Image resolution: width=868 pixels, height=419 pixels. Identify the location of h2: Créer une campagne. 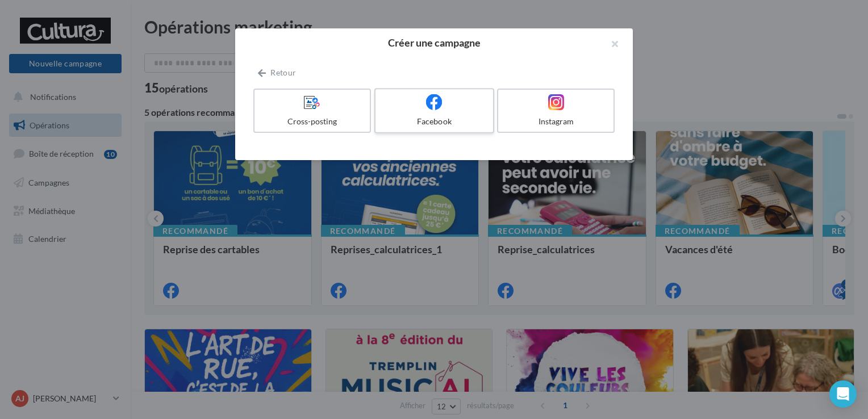
(434, 43).